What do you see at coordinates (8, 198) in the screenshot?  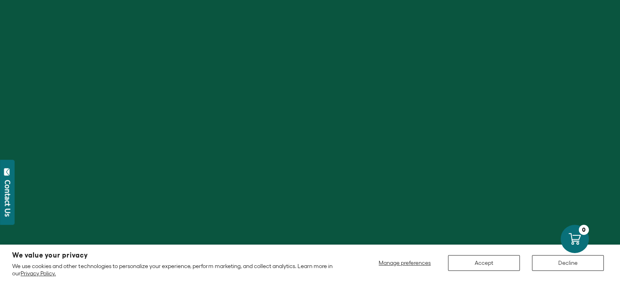 I see `div: Contact Us` at bounding box center [8, 198].